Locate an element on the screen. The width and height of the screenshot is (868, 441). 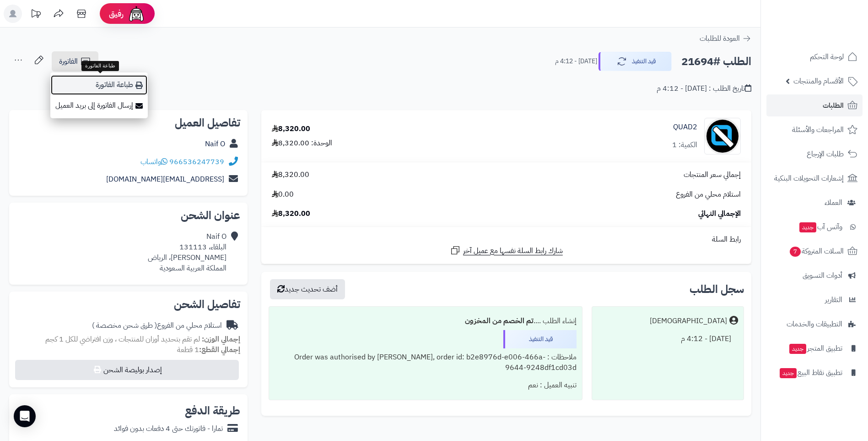
span: رفيق is located at coordinates (117, 14).